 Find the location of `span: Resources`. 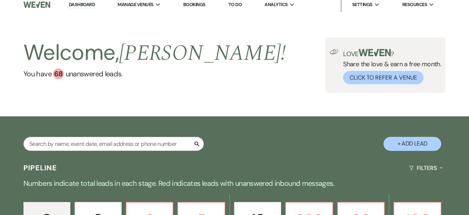

span: Resources is located at coordinates (414, 5).